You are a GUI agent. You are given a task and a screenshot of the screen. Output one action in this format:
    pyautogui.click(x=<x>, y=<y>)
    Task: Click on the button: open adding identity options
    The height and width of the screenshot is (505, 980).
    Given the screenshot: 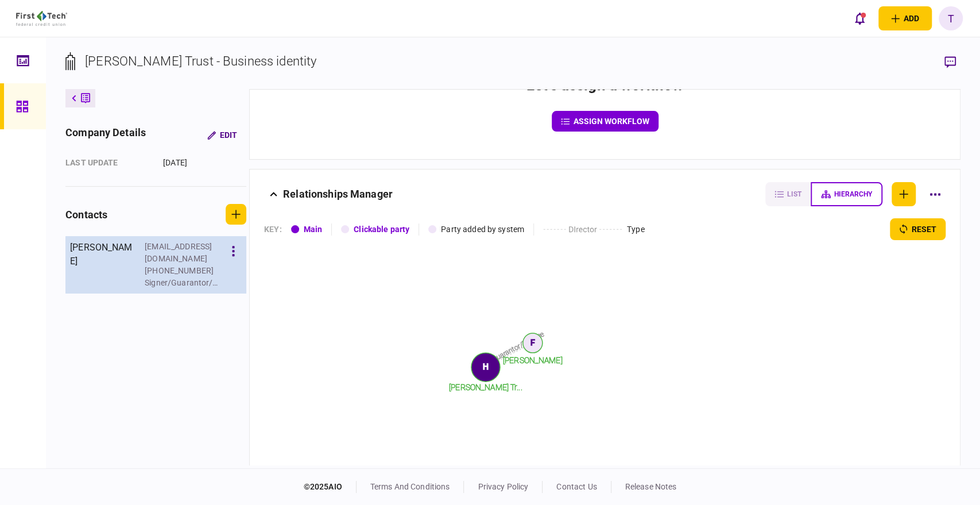 What is the action you would take?
    pyautogui.click(x=905, y=18)
    